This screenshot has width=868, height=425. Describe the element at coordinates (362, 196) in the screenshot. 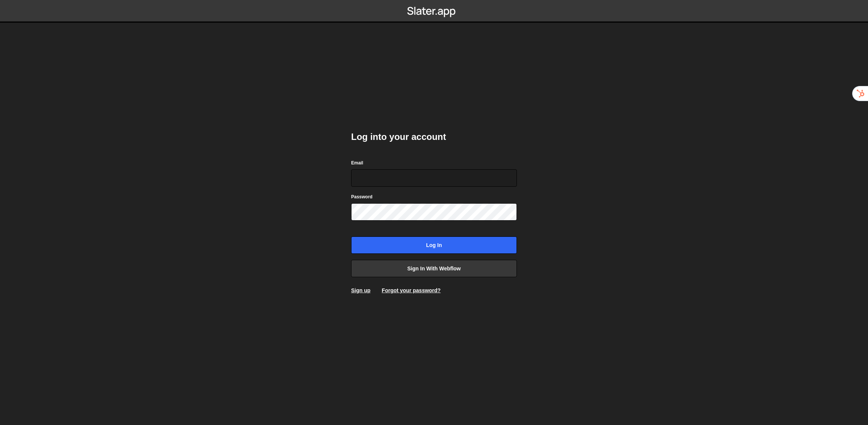

I see `label: Password` at that location.